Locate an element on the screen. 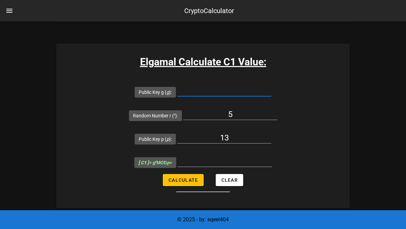 Image resolution: width=406 pixels, height=229 pixels. div: CryptoCalculator is located at coordinates (209, 11).